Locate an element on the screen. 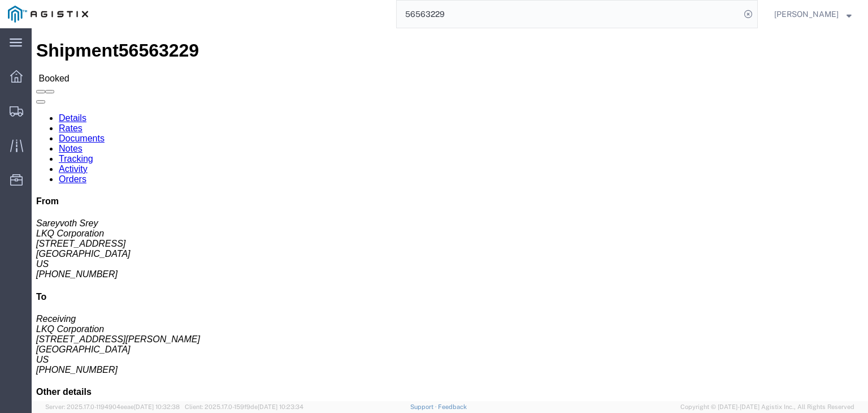  input: Search for shipment number, reference number is located at coordinates (569, 14).